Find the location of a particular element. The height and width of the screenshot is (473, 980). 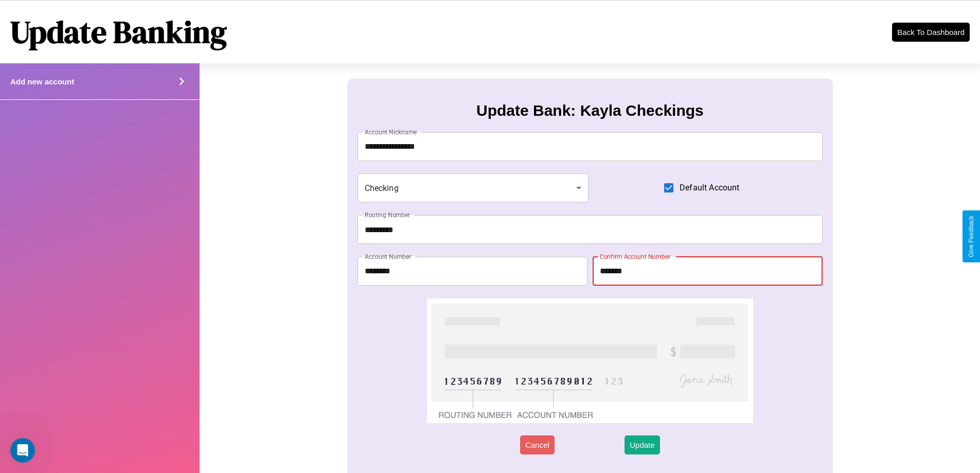

h1: Update Banking is located at coordinates (118, 32).